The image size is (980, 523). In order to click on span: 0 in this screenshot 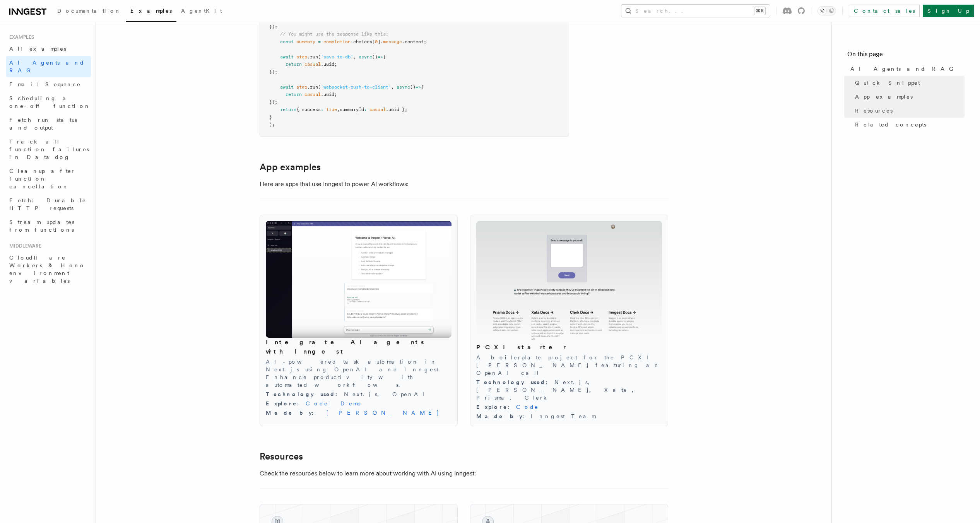, I will do `click(376, 42)`.